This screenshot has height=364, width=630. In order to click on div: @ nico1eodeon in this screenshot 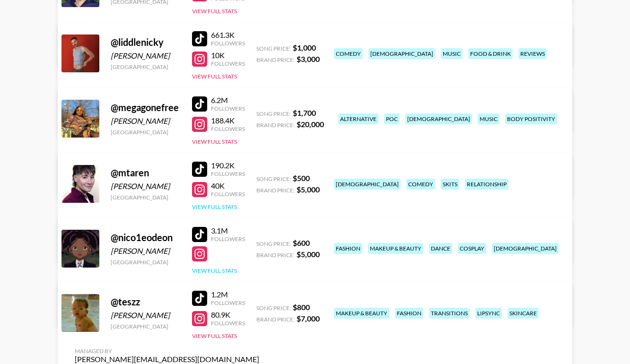, I will do `click(145, 237)`.